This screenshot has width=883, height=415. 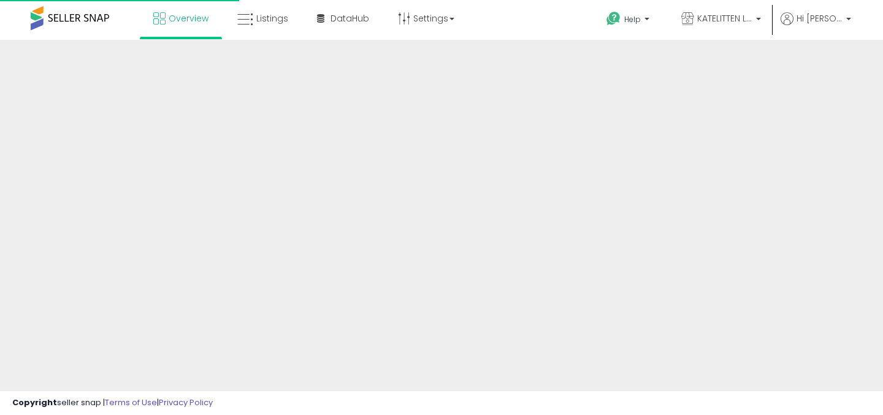 What do you see at coordinates (34, 402) in the screenshot?
I see `strong: Copyright` at bounding box center [34, 402].